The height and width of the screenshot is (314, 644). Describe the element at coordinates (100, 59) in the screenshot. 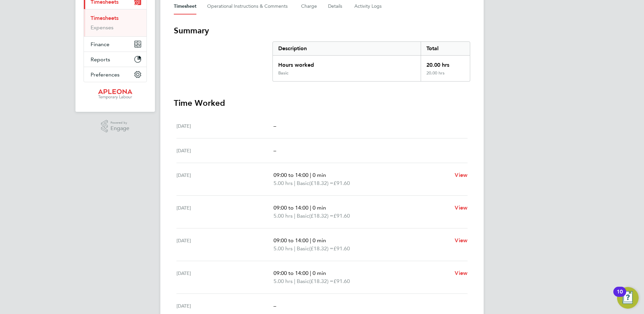

I see `span: Reports` at that location.